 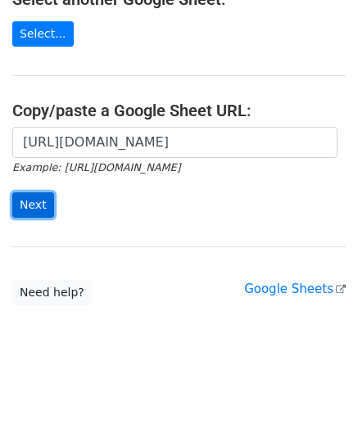 What do you see at coordinates (43, 34) in the screenshot?
I see `a: Select...` at bounding box center [43, 34].